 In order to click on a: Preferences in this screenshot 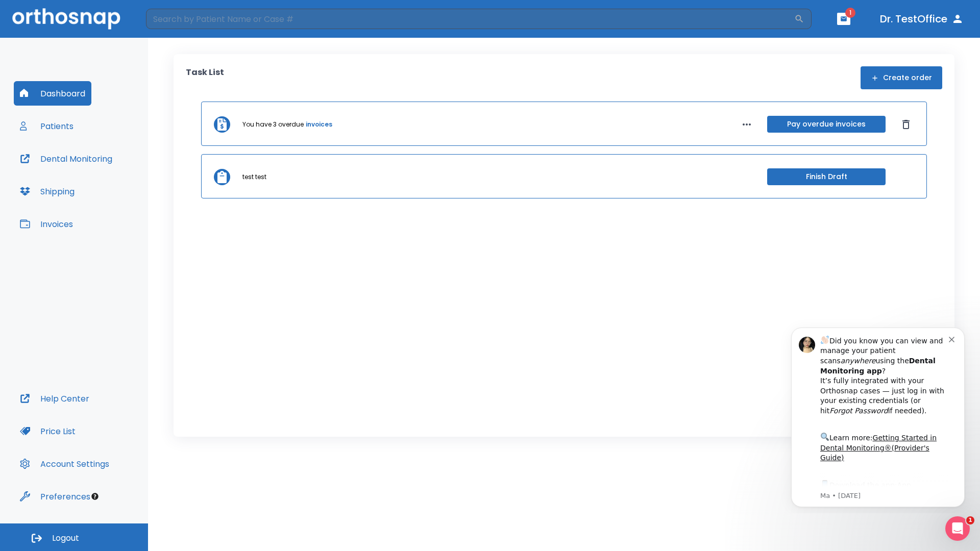, I will do `click(55, 496)`.